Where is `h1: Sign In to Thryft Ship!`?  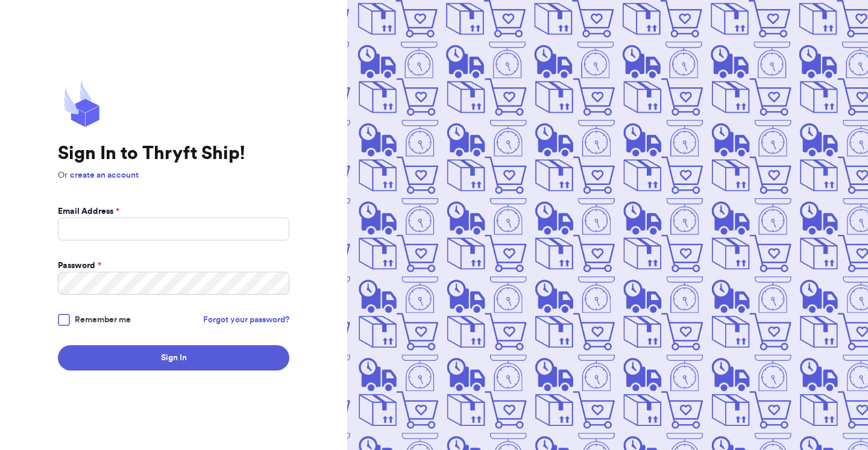
h1: Sign In to Thryft Ship! is located at coordinates (173, 154).